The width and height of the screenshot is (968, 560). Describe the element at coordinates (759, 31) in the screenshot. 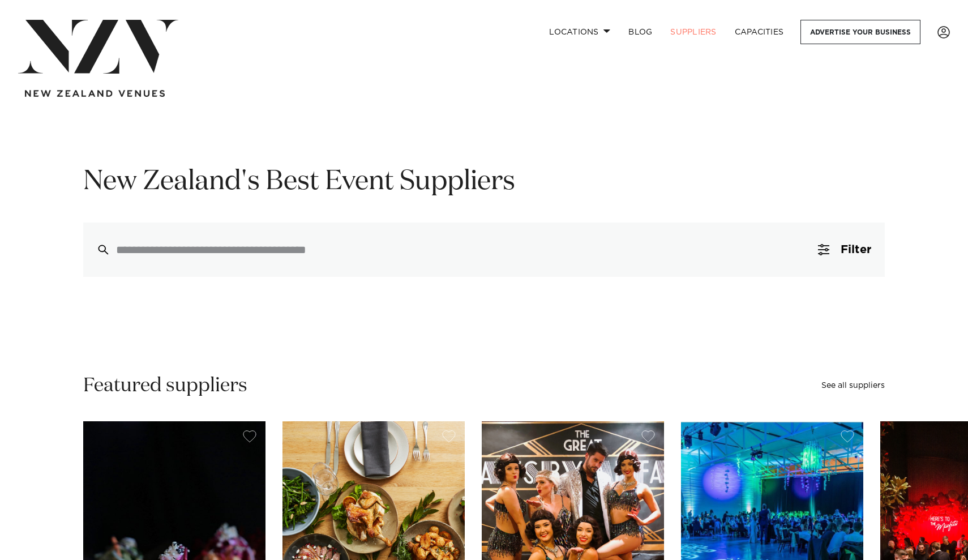

I see `a: Capacities` at that location.